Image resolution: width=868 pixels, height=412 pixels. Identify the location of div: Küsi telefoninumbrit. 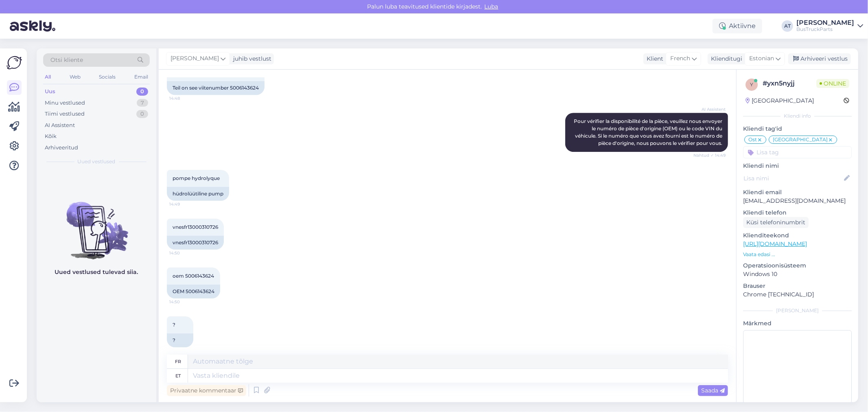
(775, 222).